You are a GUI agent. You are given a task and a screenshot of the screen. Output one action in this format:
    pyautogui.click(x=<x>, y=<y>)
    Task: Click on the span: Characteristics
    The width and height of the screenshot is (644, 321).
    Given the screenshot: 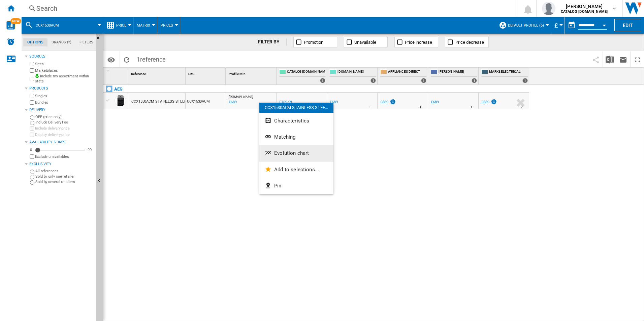 What is the action you would take?
    pyautogui.click(x=292, y=121)
    